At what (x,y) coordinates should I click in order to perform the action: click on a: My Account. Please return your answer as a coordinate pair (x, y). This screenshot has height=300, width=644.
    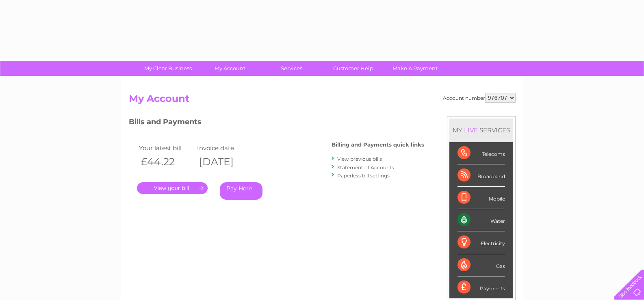
    Looking at the image, I should click on (230, 68).